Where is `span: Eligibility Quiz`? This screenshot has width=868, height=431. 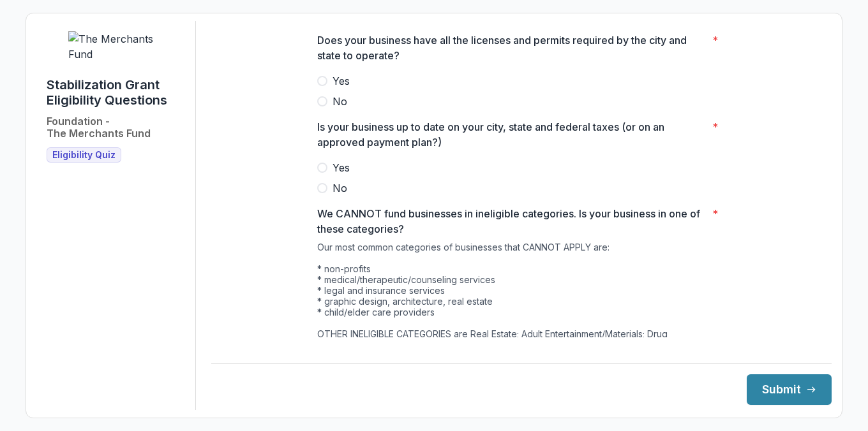 span: Eligibility Quiz is located at coordinates (83, 155).